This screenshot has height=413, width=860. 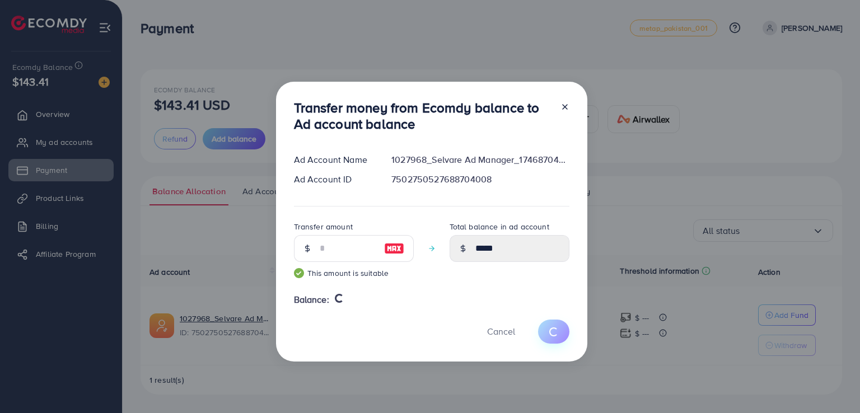 I want to click on span: Balance:, so click(x=311, y=300).